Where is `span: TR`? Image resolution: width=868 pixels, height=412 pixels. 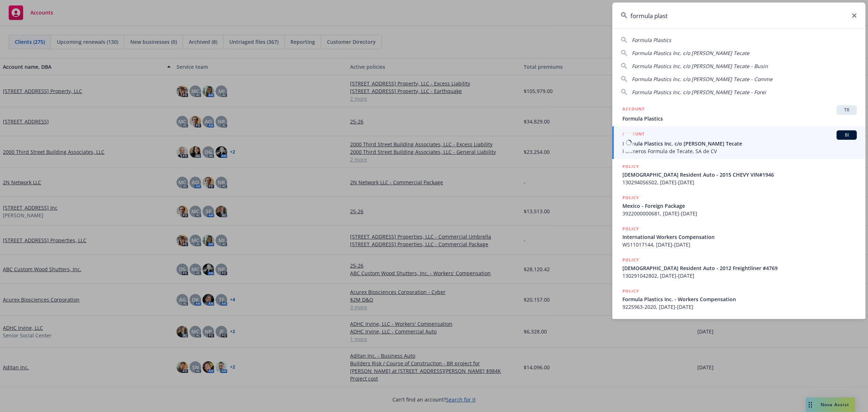 span: TR is located at coordinates (847, 110).